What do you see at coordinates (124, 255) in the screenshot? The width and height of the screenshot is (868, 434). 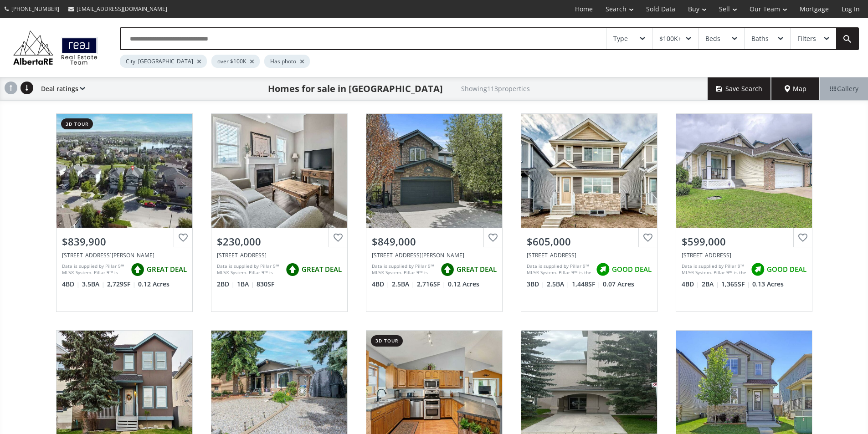 I see `div: 71 Crystal Shores Road, Okotoks, AB T1S 2H9` at bounding box center [124, 255].